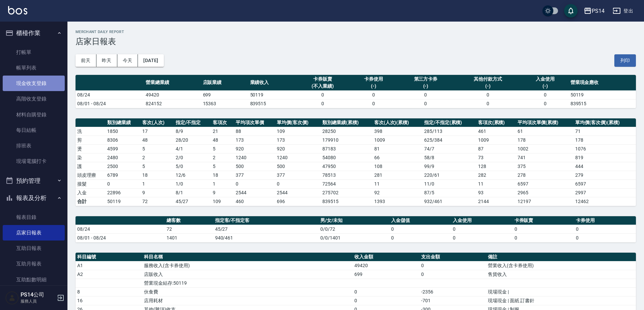  I want to click on td: 99 / 9, so click(449, 166).